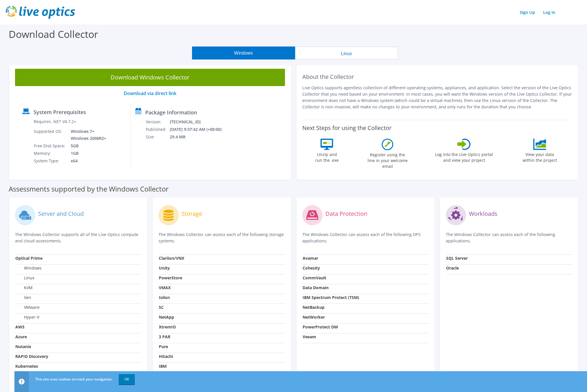 Image resolution: width=587 pixels, height=392 pixels. What do you see at coordinates (161, 307) in the screenshot?
I see `strong: SC` at bounding box center [161, 307].